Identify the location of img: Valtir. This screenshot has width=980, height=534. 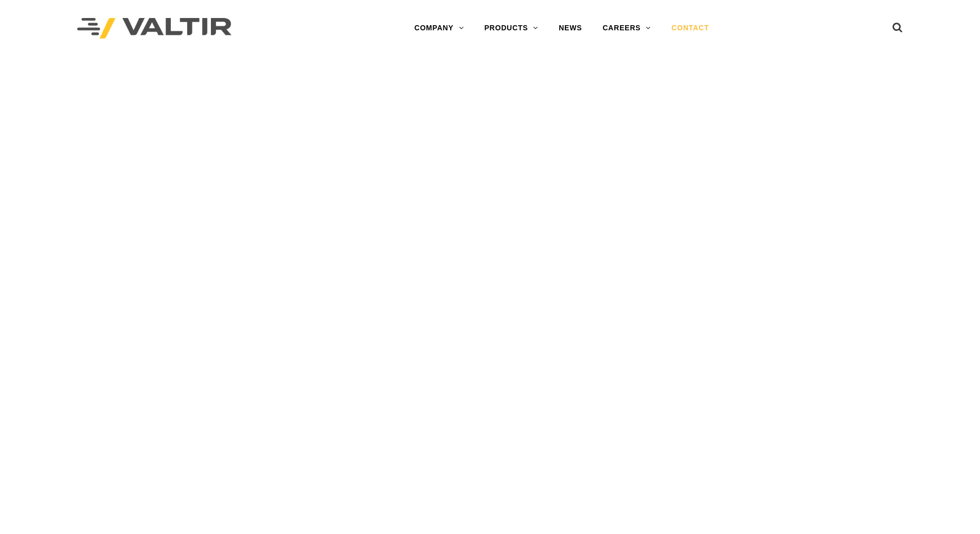
(154, 28).